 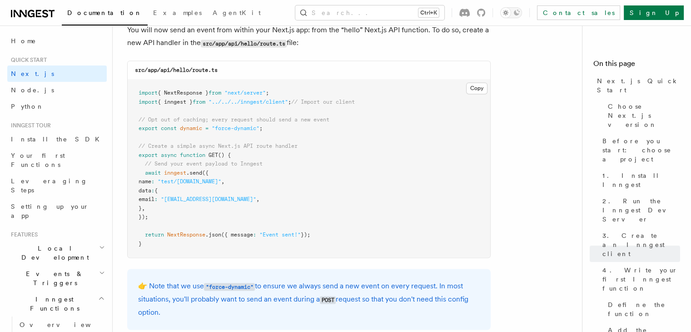 What do you see at coordinates (57, 278) in the screenshot?
I see `button: Events & Triggers` at bounding box center [57, 278].